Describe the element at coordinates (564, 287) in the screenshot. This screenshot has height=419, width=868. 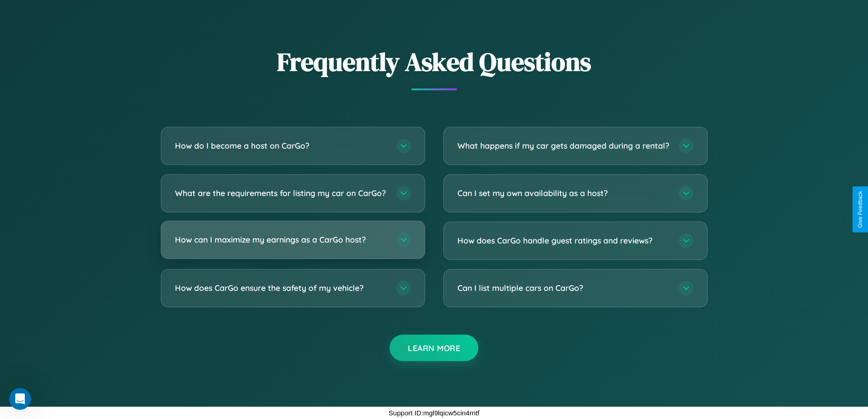
I see `h3: Can I list multiple cars on CarGo?` at that location.